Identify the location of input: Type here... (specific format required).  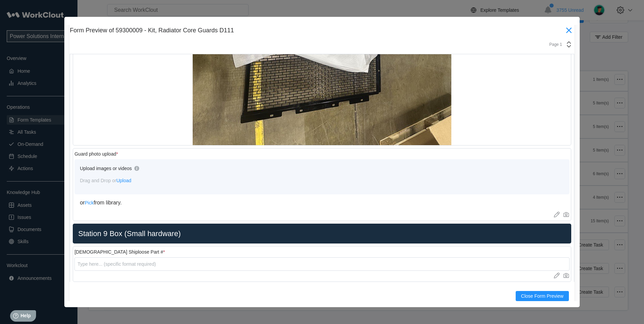
(322, 264).